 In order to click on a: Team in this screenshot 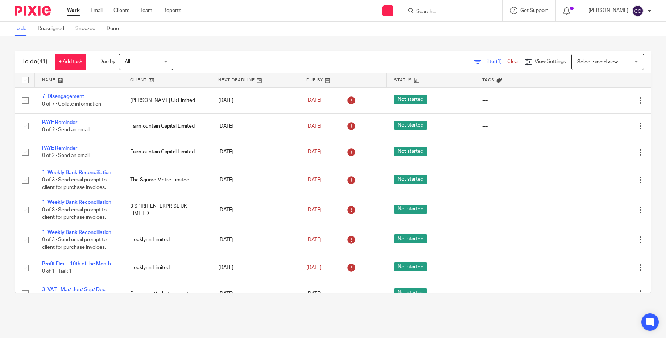, I will do `click(146, 11)`.